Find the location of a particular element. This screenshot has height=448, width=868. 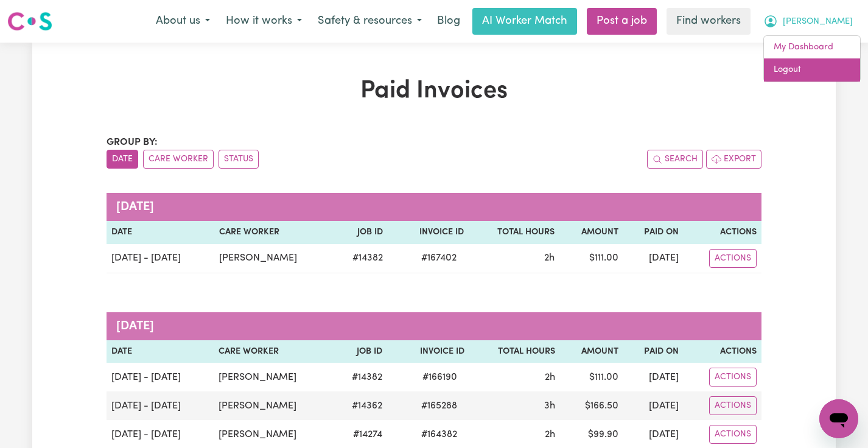

img: Careseekers logo is located at coordinates (29, 21).